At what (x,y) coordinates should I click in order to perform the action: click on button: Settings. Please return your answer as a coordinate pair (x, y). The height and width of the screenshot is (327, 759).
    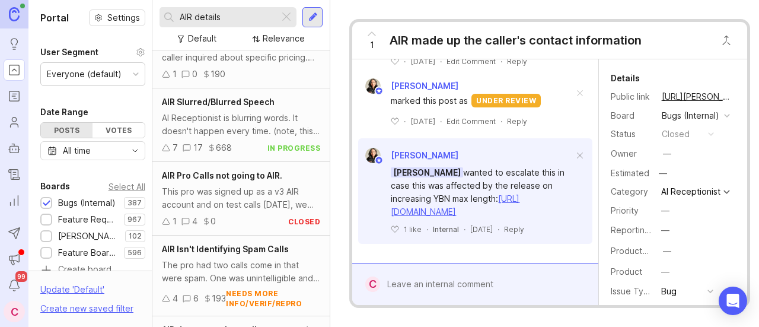
    Looking at the image, I should click on (117, 18).